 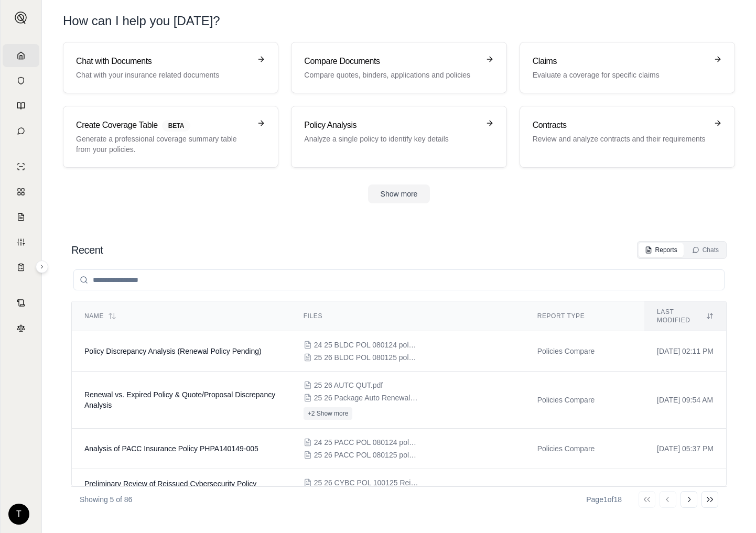 What do you see at coordinates (620, 61) in the screenshot?
I see `h3: Claims` at bounding box center [620, 61].